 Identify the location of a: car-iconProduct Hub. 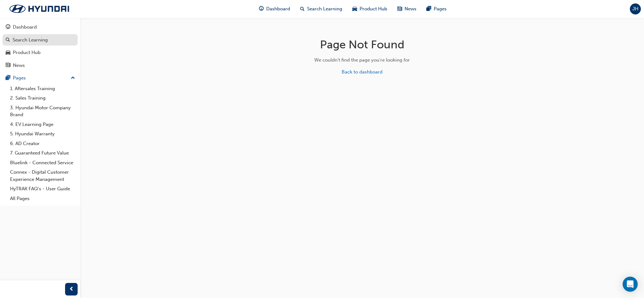
(370, 9).